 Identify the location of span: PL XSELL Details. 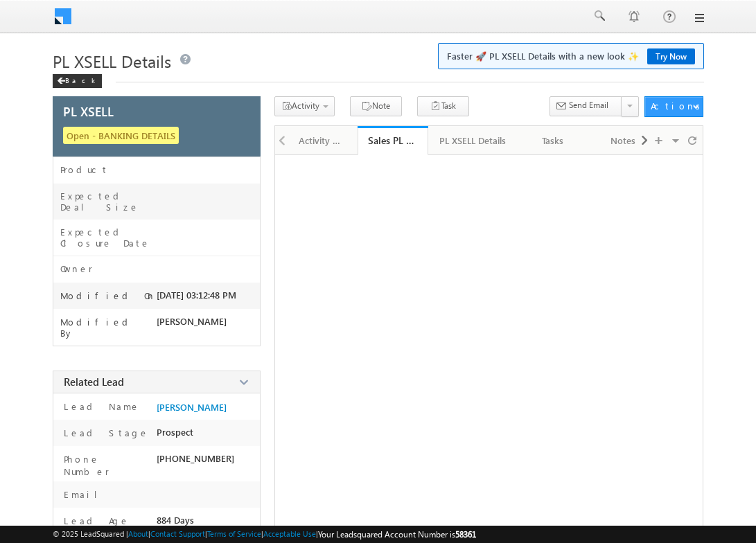
(112, 61).